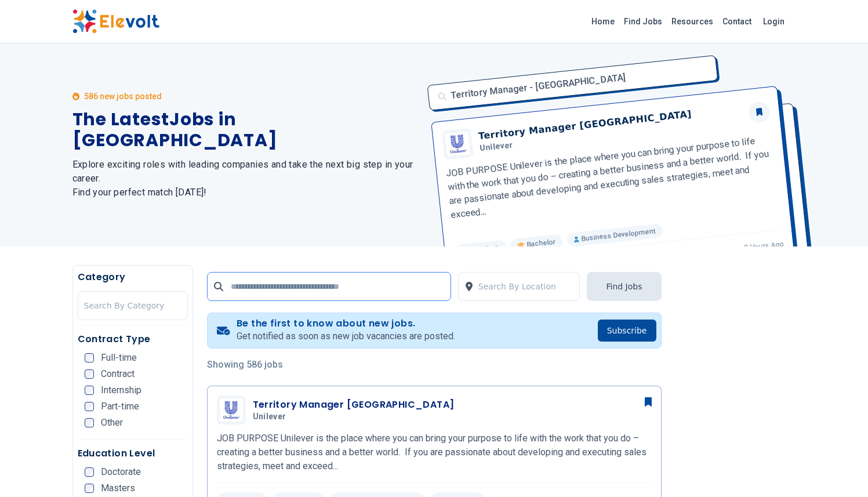 The width and height of the screenshot is (868, 497). I want to click on p: 586 new jobs posted, so click(123, 97).